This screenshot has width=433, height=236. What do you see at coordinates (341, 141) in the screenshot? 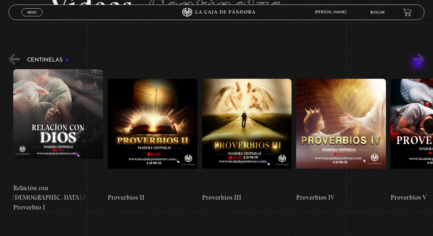
I see `a: Proverbios IV` at bounding box center [341, 141].